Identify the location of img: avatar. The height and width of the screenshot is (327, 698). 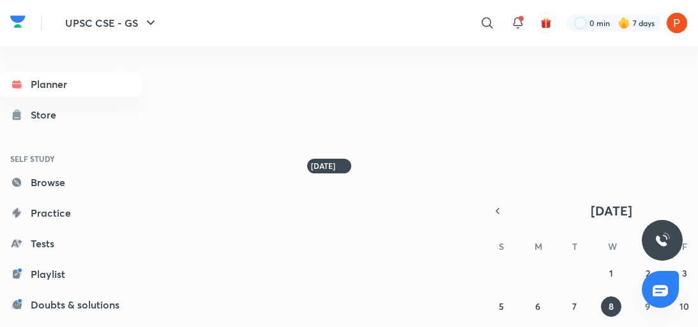
(546, 23).